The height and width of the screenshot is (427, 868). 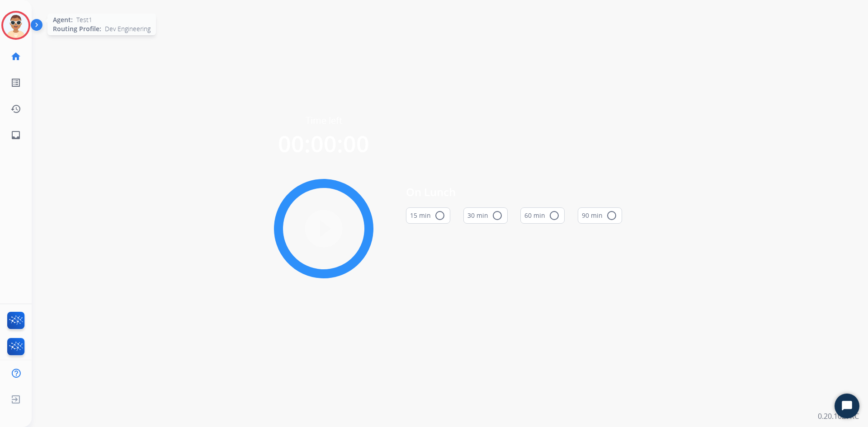 What do you see at coordinates (324, 144) in the screenshot?
I see `span: 00:00:00` at bounding box center [324, 144].